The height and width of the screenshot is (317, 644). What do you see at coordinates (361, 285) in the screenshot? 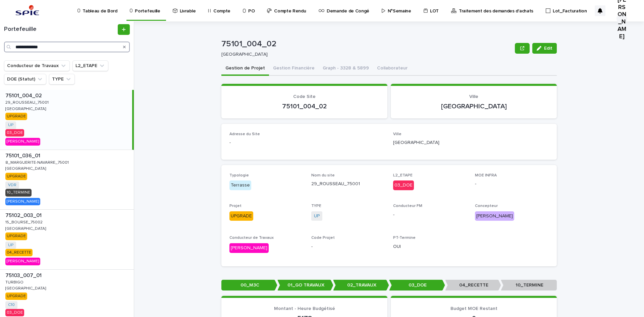
I see `p: 02_TRAVAUX` at bounding box center [361, 285].